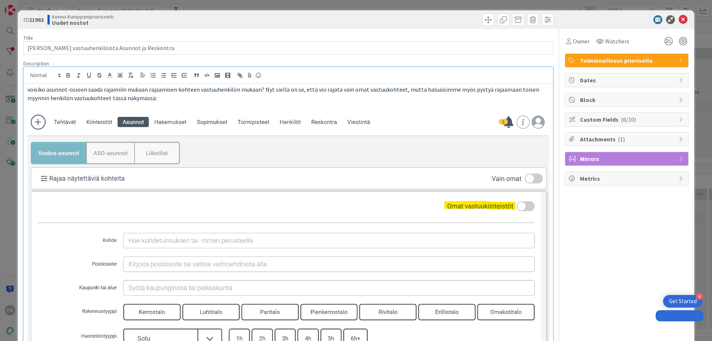  What do you see at coordinates (28, 38) in the screenshot?
I see `label: Title` at bounding box center [28, 38].